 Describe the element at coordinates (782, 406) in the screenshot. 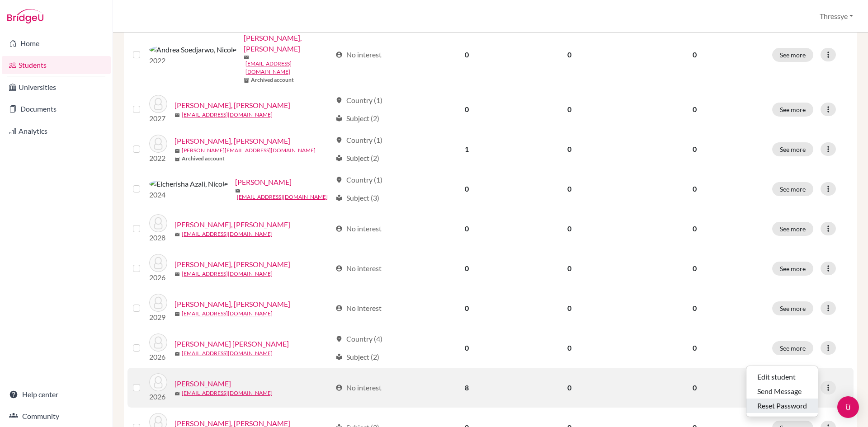

I see `button: Reset Password` at that location.